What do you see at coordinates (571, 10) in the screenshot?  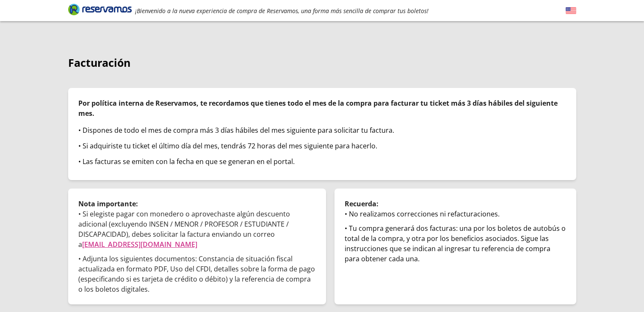 I see `button: English` at bounding box center [571, 10].